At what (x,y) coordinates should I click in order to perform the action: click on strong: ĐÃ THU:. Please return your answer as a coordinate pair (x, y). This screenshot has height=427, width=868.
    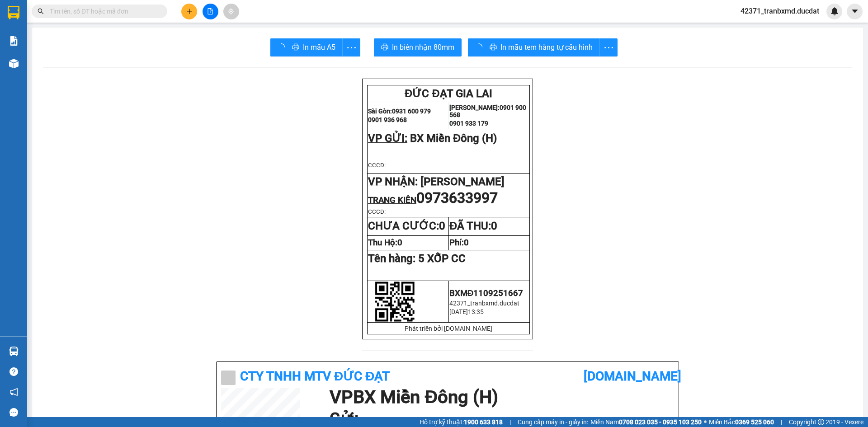
    Looking at the image, I should click on (473, 226).